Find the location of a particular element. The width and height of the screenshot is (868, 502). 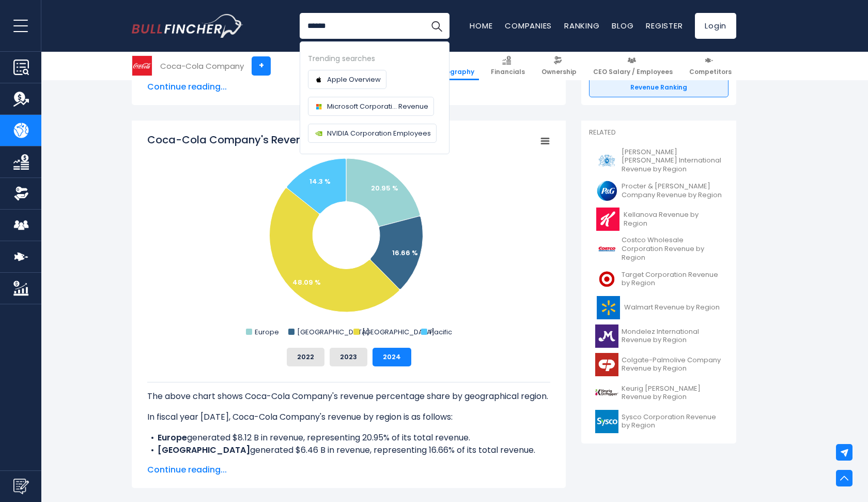

a: Apple Overview is located at coordinates (347, 79).